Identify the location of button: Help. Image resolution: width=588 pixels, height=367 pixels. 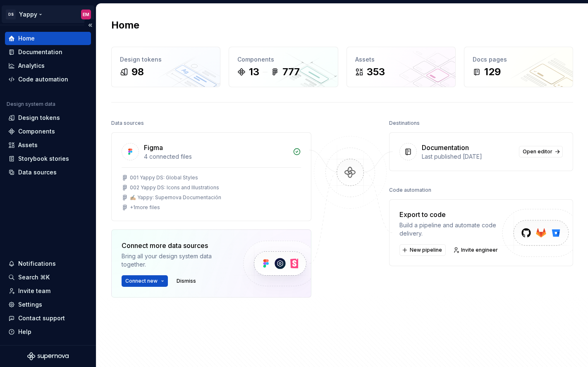
(48, 332).